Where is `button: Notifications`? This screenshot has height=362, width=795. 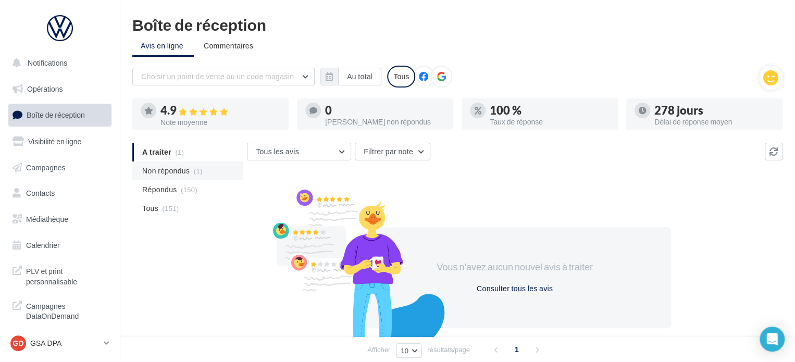
button: Notifications is located at coordinates (58, 63).